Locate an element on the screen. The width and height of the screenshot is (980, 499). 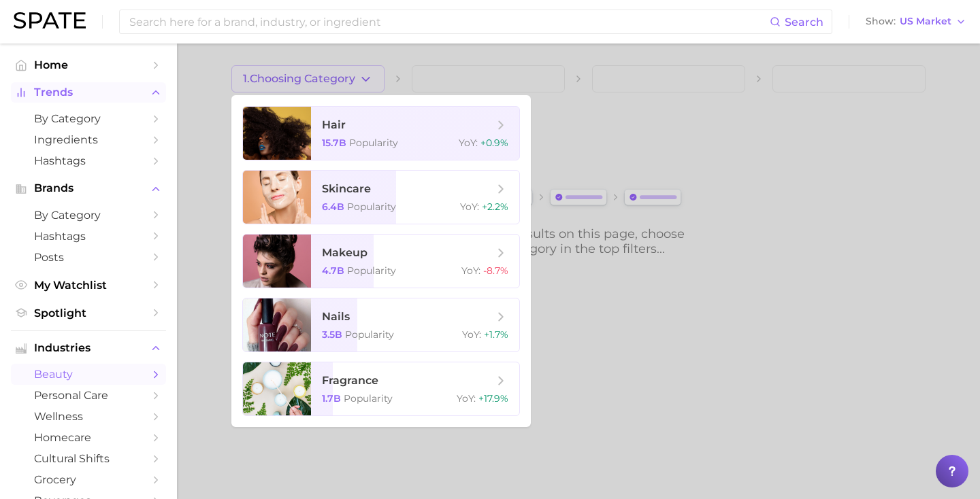
span: makeup is located at coordinates (345, 253).